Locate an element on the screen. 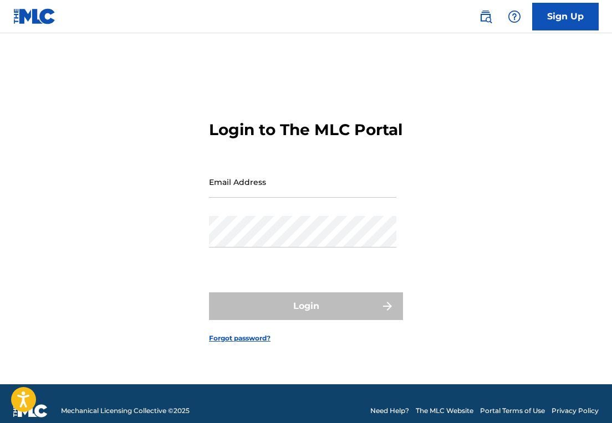 This screenshot has height=423, width=612. img: logo is located at coordinates (30, 411).